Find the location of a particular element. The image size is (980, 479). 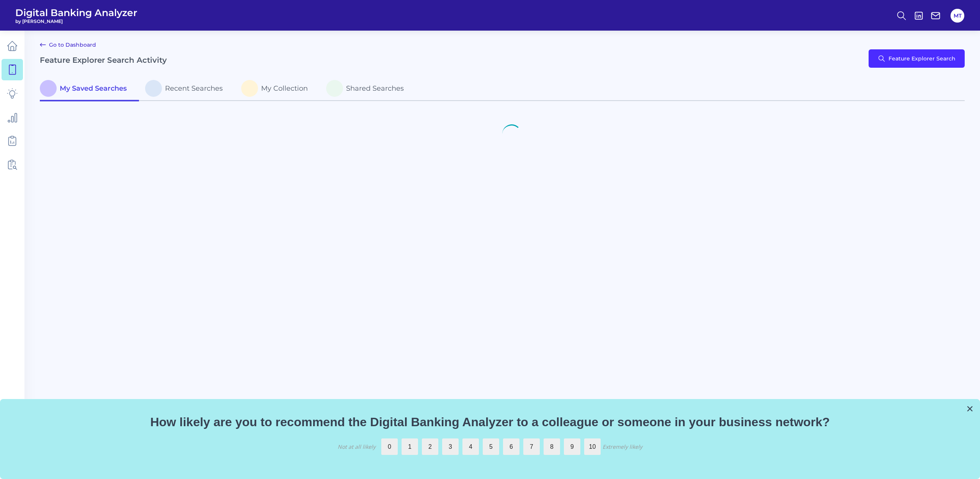

button: MT is located at coordinates (957, 16).